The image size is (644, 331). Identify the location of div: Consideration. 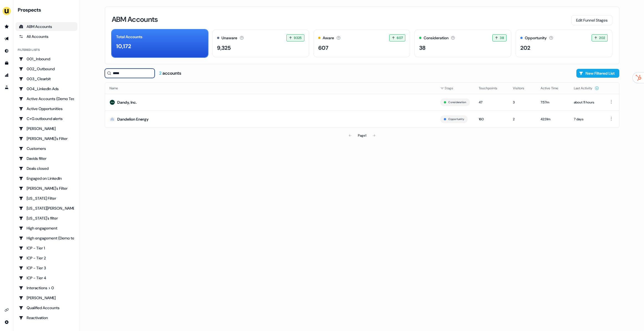
(436, 38).